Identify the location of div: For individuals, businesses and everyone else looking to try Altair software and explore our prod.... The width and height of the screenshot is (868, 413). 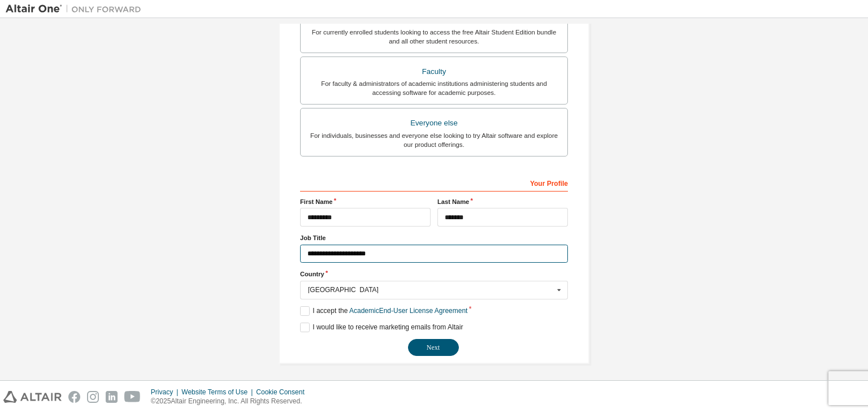
(434, 140).